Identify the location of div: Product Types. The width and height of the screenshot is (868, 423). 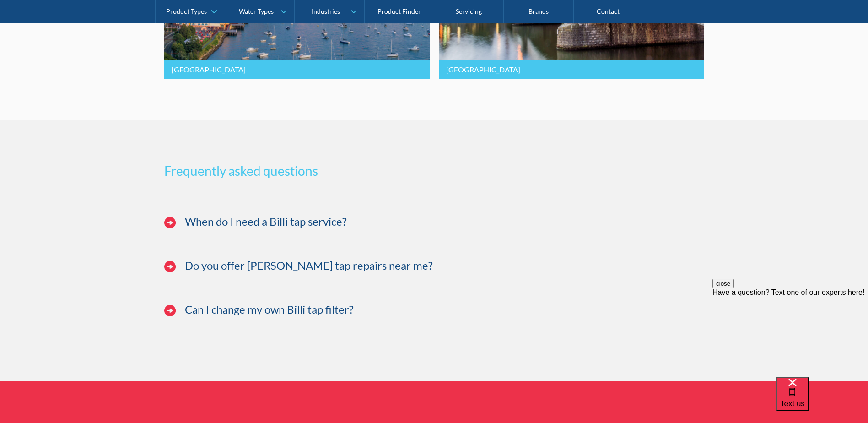
(186, 11).